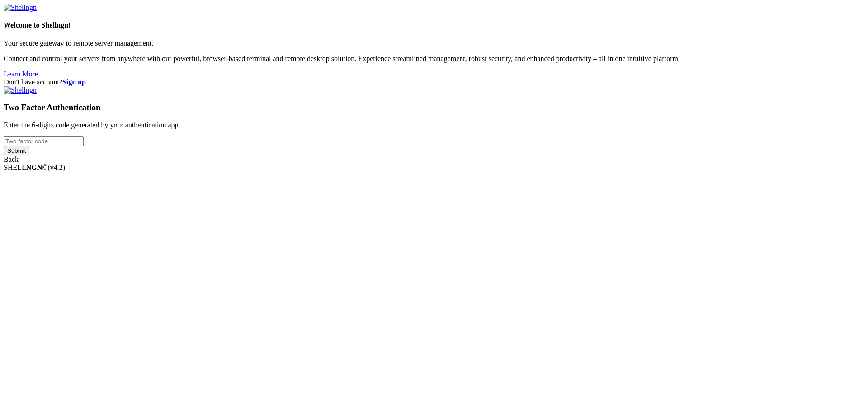 The image size is (868, 399). I want to click on strong: Sign up, so click(74, 81).